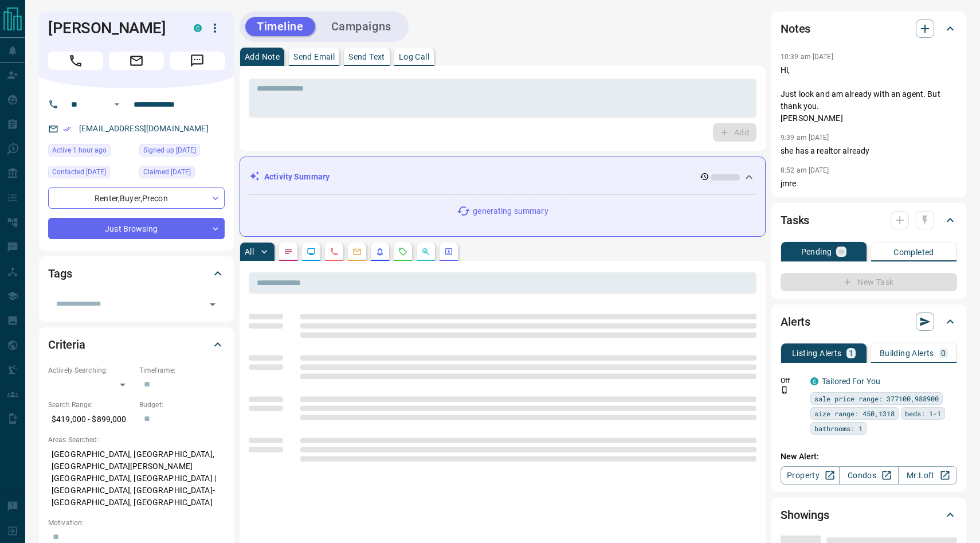 Image resolution: width=980 pixels, height=543 pixels. What do you see at coordinates (785, 390) in the screenshot?
I see `svg: Push Notification Only` at bounding box center [785, 390].